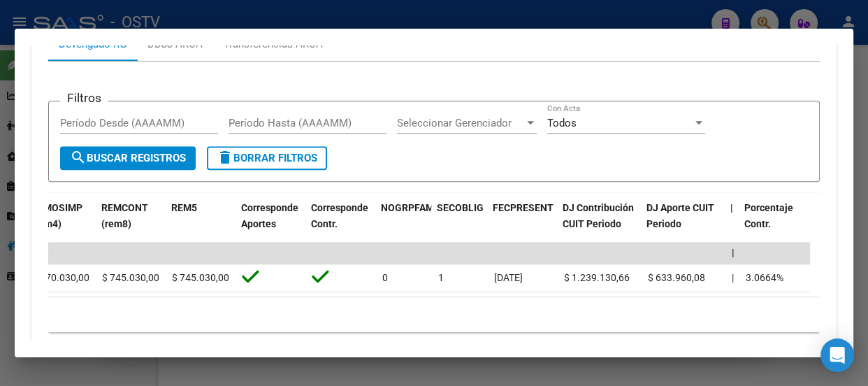 The height and width of the screenshot is (386, 868). I want to click on datatable-header-cell: Porcentaje Contr., so click(773, 224).